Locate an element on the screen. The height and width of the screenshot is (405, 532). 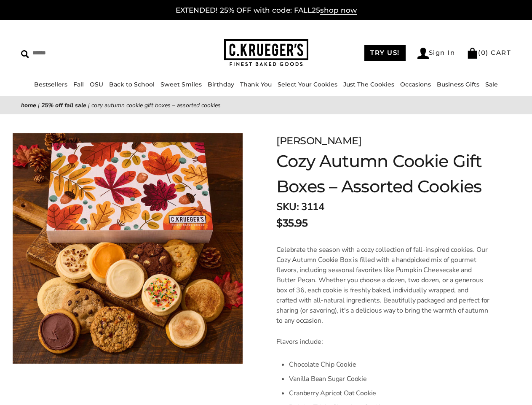
a: Home is located at coordinates (29, 105).